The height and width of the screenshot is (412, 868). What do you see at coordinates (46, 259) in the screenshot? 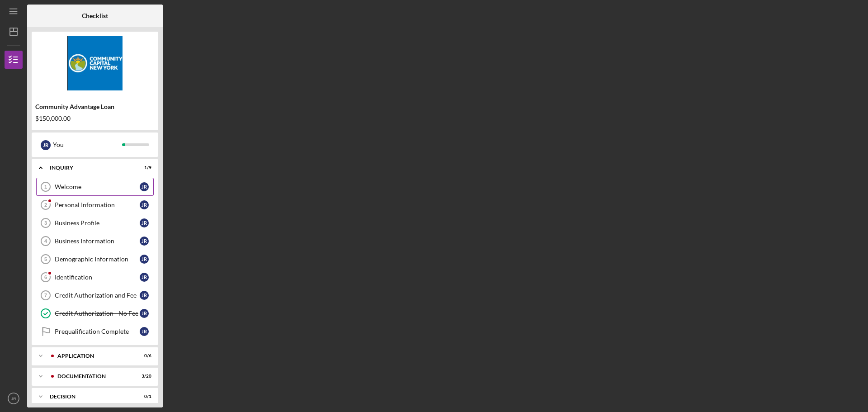
I see `tspan: 5` at bounding box center [46, 259].